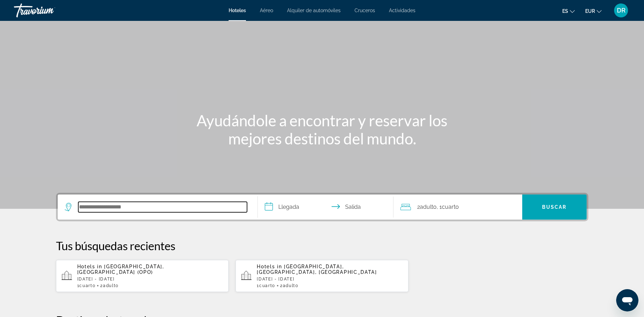 This screenshot has width=644, height=317. Describe the element at coordinates (565, 11) in the screenshot. I see `span: es` at that location.